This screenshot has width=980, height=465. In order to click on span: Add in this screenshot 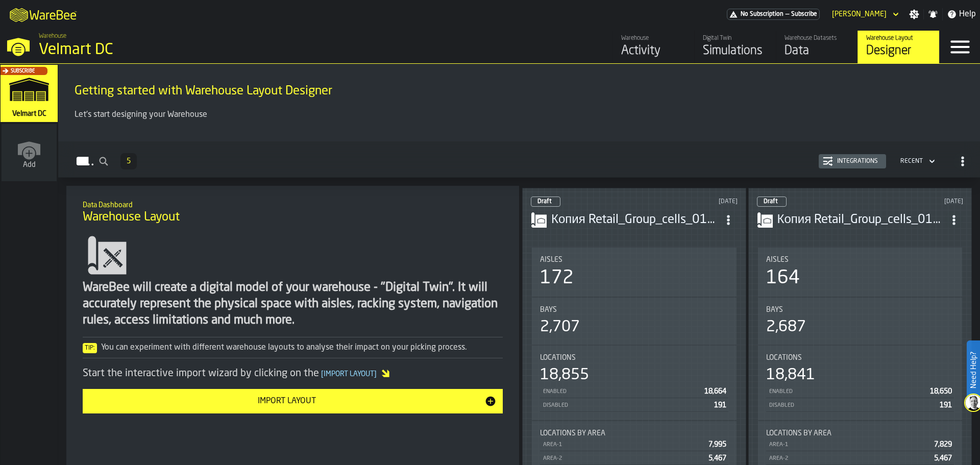, I will do `click(29, 165)`.